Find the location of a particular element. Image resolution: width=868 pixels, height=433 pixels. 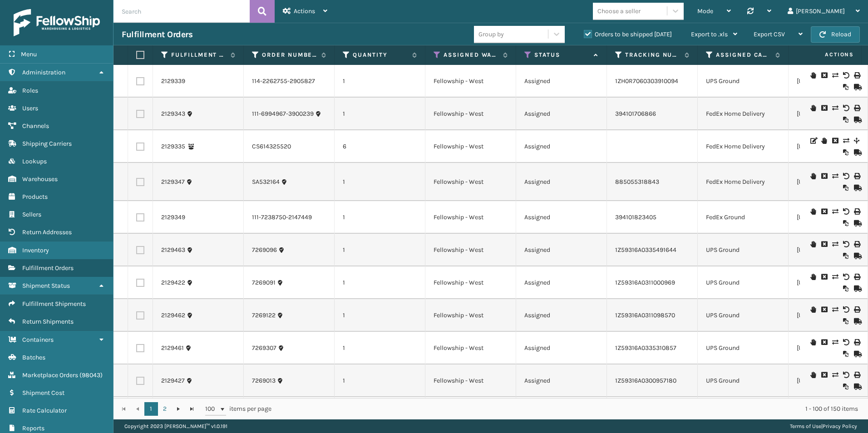

span: Rate Calculator is located at coordinates (44, 411).